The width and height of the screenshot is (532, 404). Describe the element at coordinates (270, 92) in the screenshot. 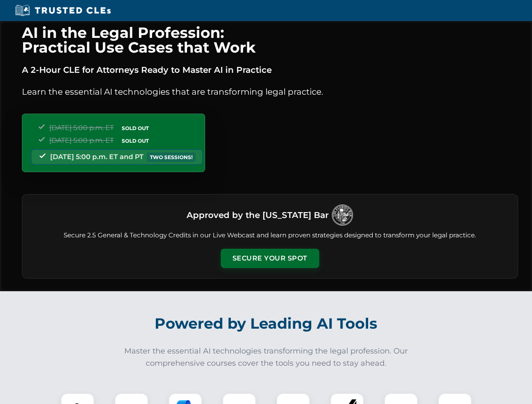

I see `p: Learn the essential AI technologies that are transforming legal practice.` at that location.